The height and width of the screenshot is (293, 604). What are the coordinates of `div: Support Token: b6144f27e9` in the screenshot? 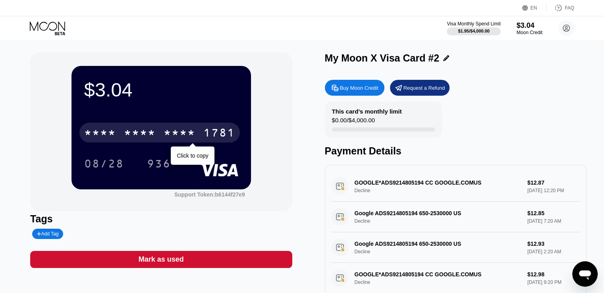 It's located at (210, 194).